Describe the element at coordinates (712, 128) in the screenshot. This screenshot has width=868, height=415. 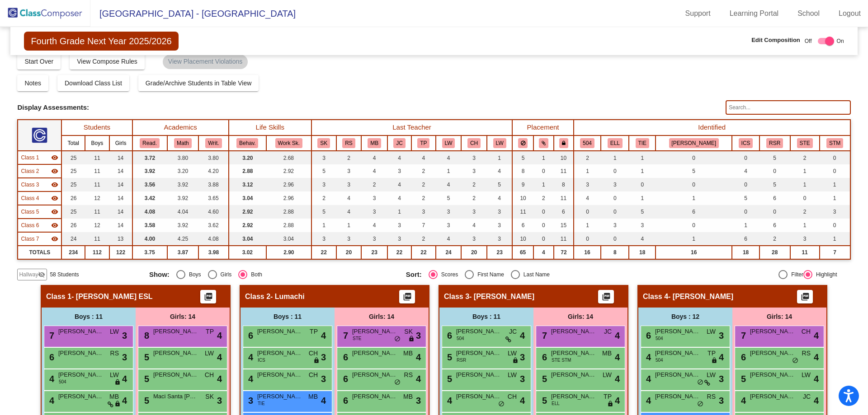
I see `th: Identified` at that location.